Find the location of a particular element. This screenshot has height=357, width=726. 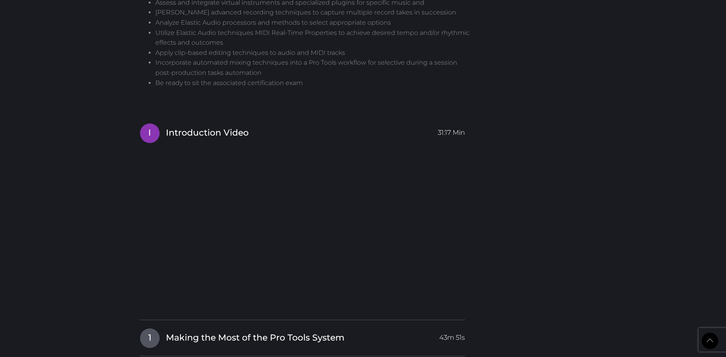

span: 31:17 Min is located at coordinates (451, 131).